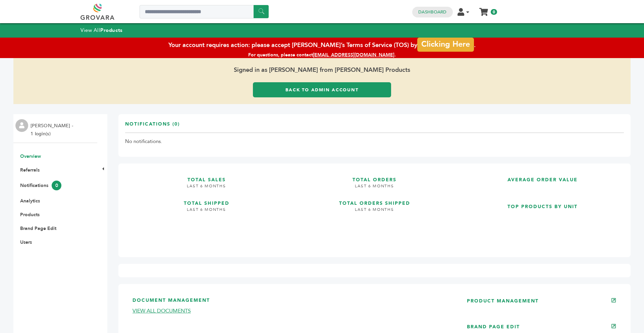  Describe the element at coordinates (483, 9) in the screenshot. I see `a: My Cart` at that location.